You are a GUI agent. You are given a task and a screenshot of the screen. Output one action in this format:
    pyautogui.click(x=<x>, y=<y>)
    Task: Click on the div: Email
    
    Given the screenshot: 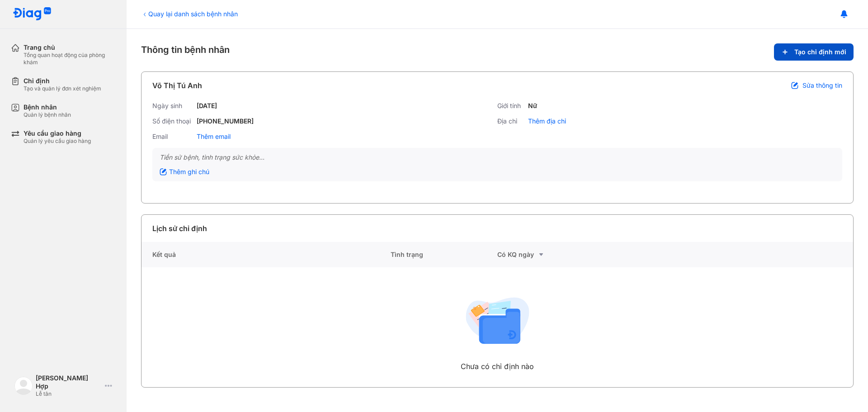 What is the action you would take?
    pyautogui.click(x=173, y=137)
    